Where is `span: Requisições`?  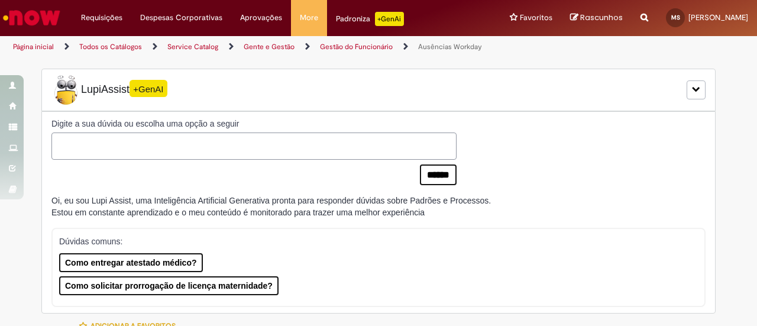 span: Requisições is located at coordinates (102, 18).